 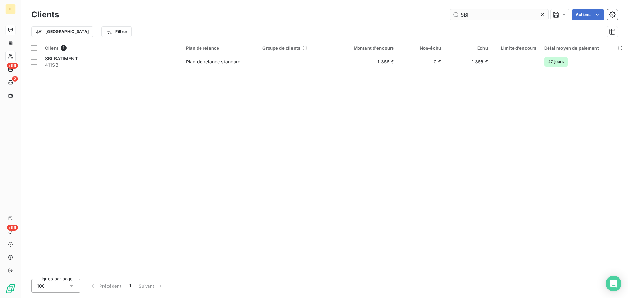 What do you see at coordinates (584, 48) in the screenshot?
I see `div: Délai moyen de paiement` at bounding box center [584, 48].